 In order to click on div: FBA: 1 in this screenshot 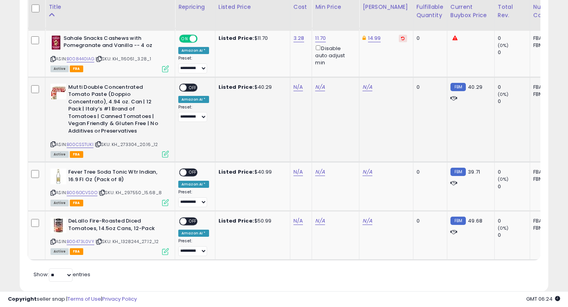, I will do `click(546, 38)`.